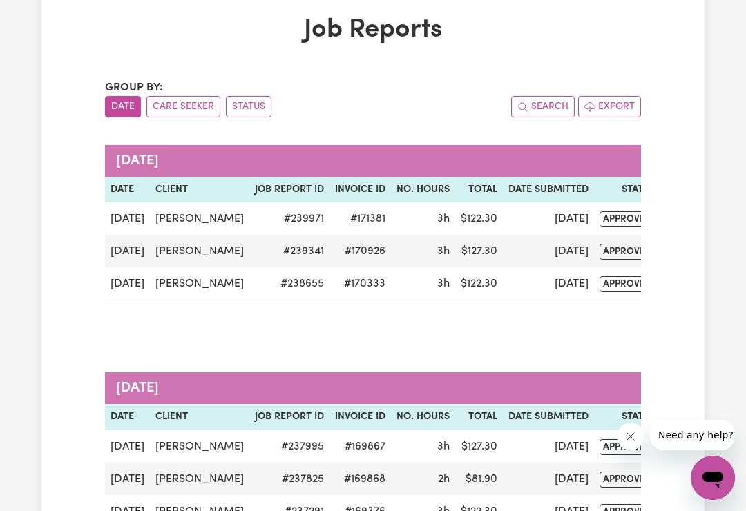  Describe the element at coordinates (360, 251) in the screenshot. I see `td: #170926` at that location.